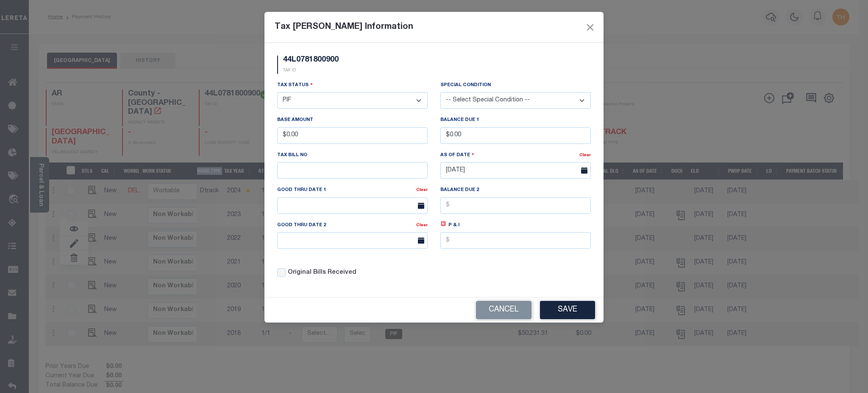 The width and height of the screenshot is (868, 393). Describe the element at coordinates (322, 272) in the screenshot. I see `label: Original Bills Received` at that location.